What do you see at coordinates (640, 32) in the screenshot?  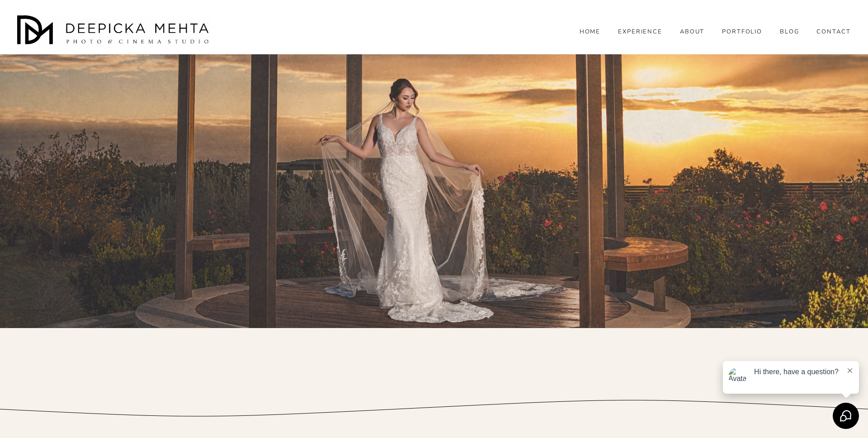 I see `a: EXPERIENCE` at bounding box center [640, 32].